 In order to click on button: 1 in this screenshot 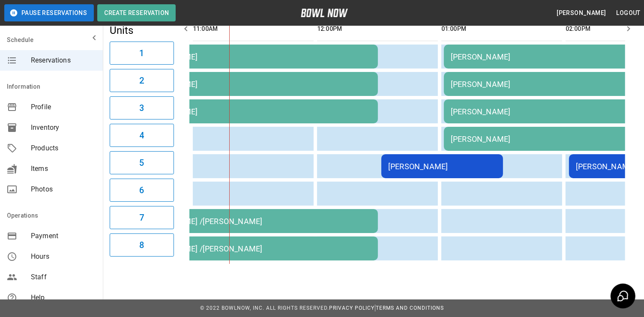, I will do `click(142, 53)`.